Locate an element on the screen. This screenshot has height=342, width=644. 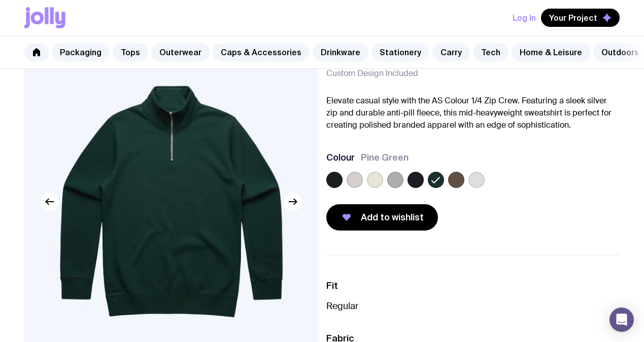
a: Home & Leisure is located at coordinates (551, 52).